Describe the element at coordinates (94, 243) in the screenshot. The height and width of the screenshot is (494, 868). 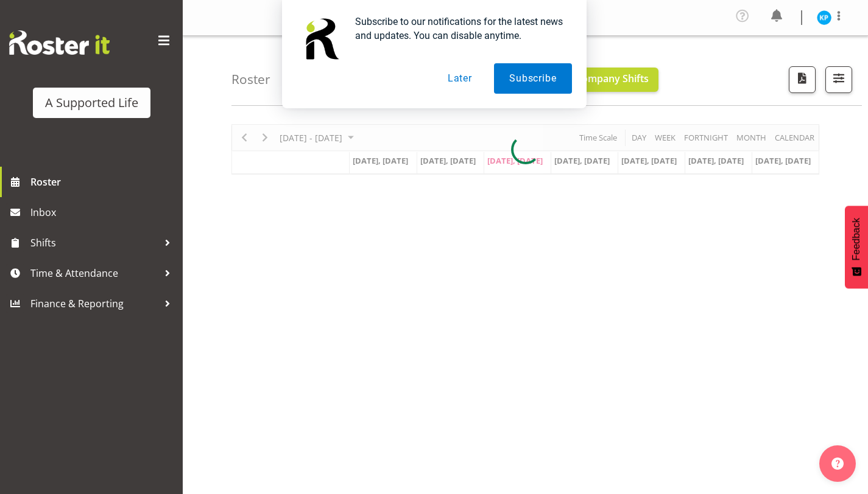
I see `span: Shifts` at that location.